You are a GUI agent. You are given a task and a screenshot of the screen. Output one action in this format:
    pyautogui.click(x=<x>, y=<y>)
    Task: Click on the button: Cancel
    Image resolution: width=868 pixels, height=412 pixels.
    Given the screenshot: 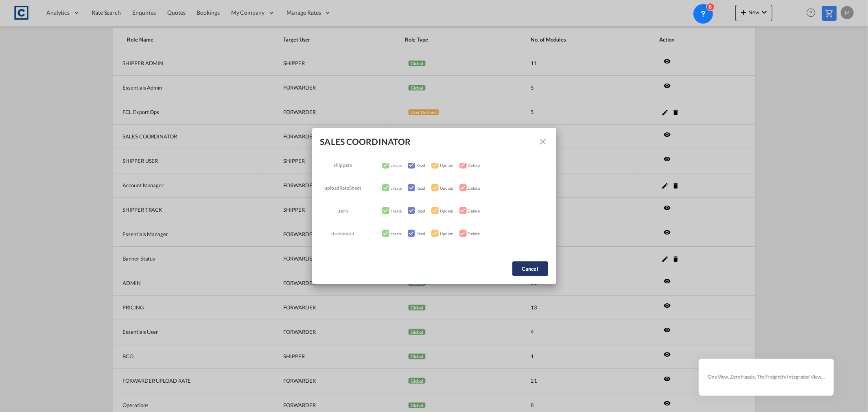 What is the action you would take?
    pyautogui.click(x=530, y=269)
    